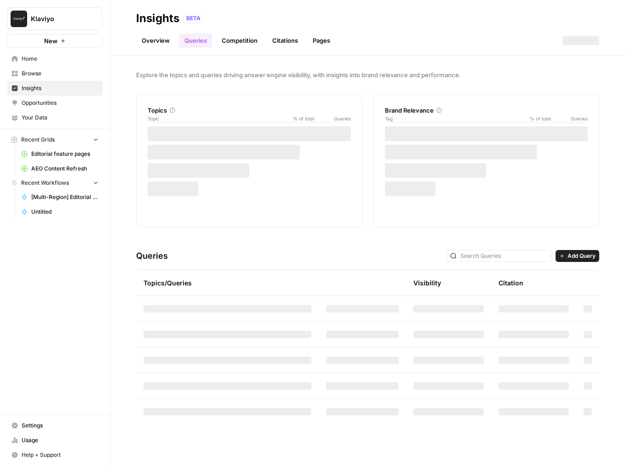  What do you see at coordinates (60, 103) in the screenshot?
I see `span: Opportunities` at bounding box center [60, 103].